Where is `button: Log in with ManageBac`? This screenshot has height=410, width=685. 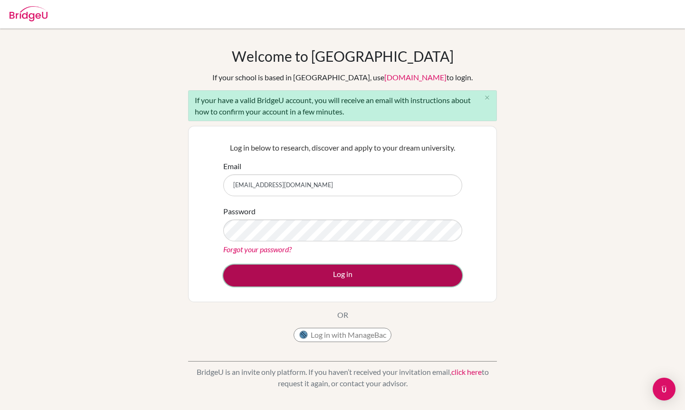
button: Log in with ManageBac is located at coordinates (342, 335).